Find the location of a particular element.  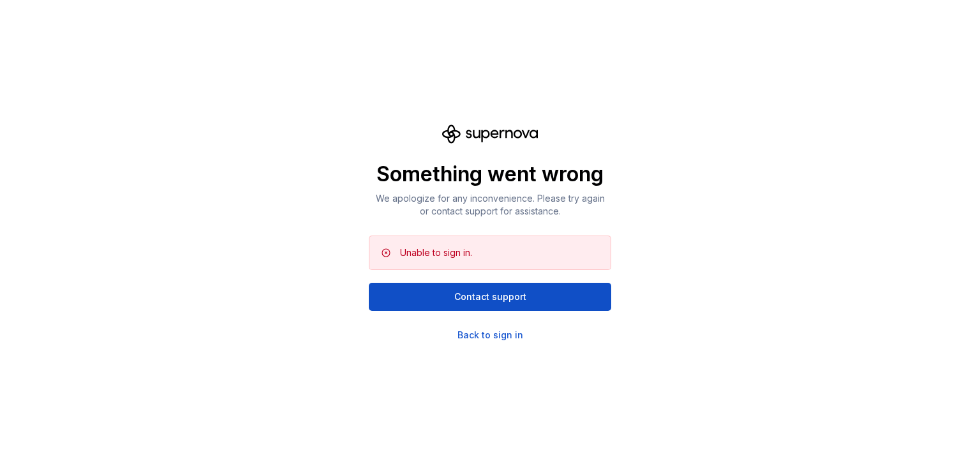

span: Contact support is located at coordinates (490, 297).